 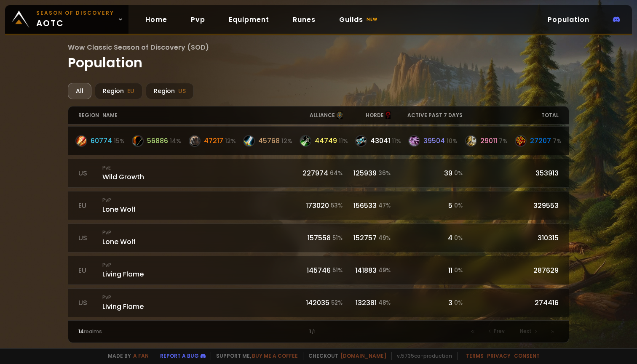 I want to click on a: Guildsnew, so click(x=359, y=19).